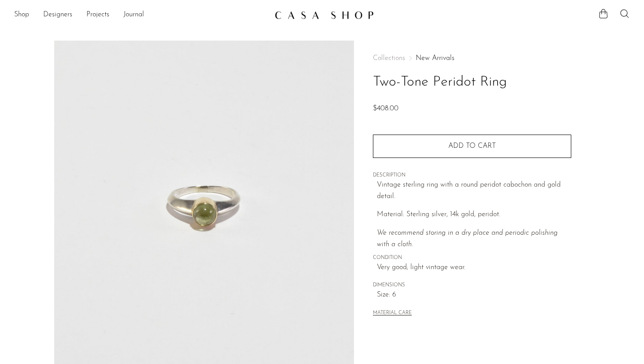 Image resolution: width=644 pixels, height=364 pixels. What do you see at coordinates (134, 15) in the screenshot?
I see `a: Journal` at bounding box center [134, 15].